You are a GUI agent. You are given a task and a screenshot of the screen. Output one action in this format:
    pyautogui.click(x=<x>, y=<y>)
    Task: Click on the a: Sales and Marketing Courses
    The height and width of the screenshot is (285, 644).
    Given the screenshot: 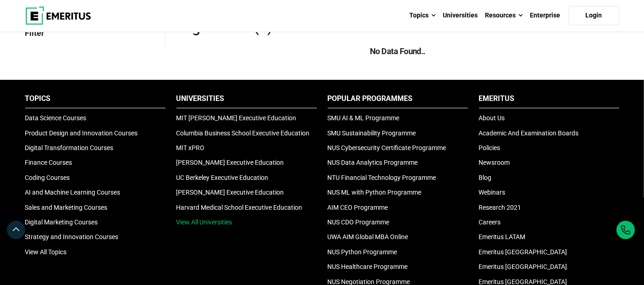 What is the action you would take?
    pyautogui.click(x=67, y=208)
    